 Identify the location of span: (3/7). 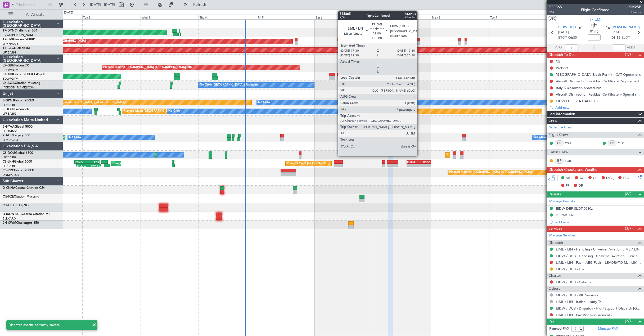
(628, 228).